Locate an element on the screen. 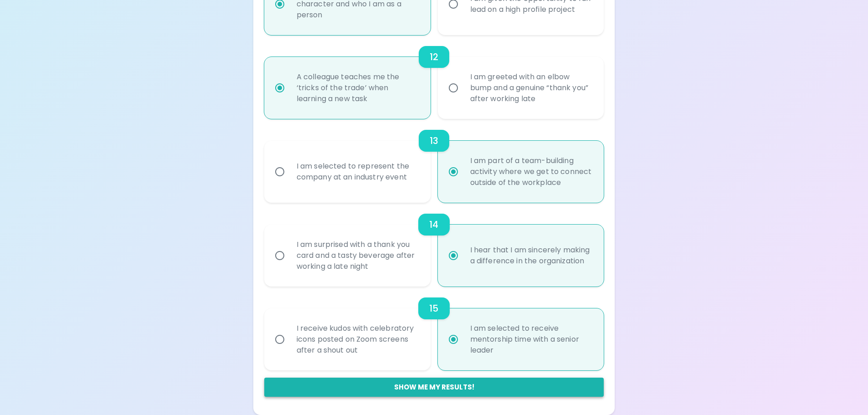 Image resolution: width=868 pixels, height=415 pixels. h6: 13 is located at coordinates (434, 141).